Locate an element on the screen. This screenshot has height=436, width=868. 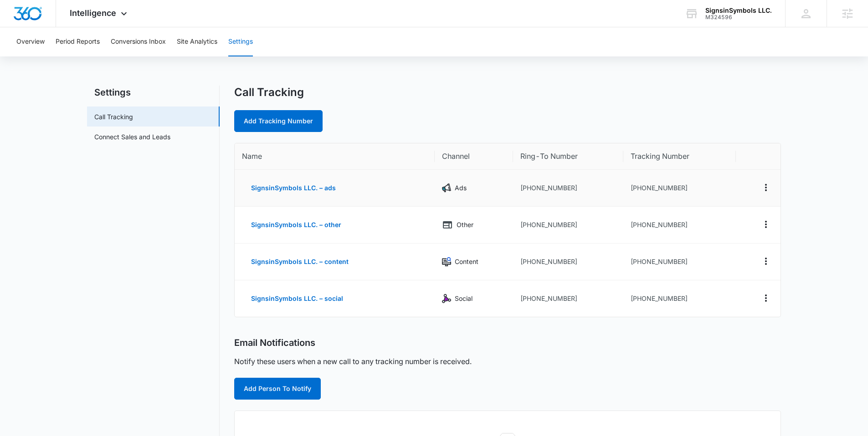
th: Ring-To Number is located at coordinates (568, 157).